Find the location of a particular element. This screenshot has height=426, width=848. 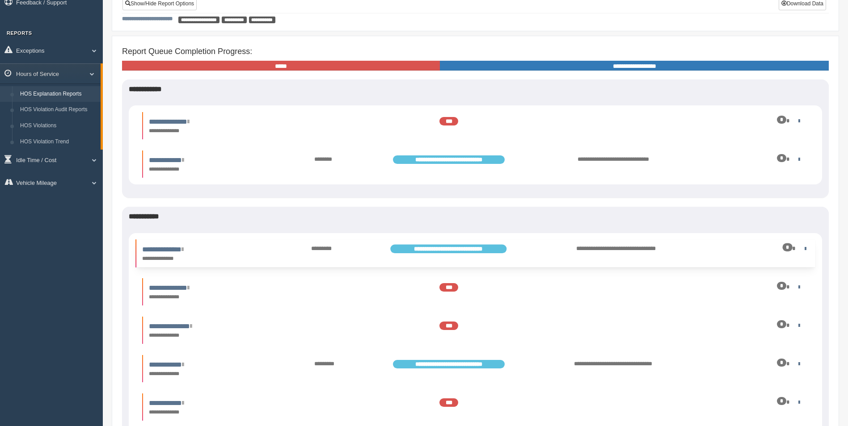

h4: Report Queue Completion Progress: is located at coordinates (475, 52).